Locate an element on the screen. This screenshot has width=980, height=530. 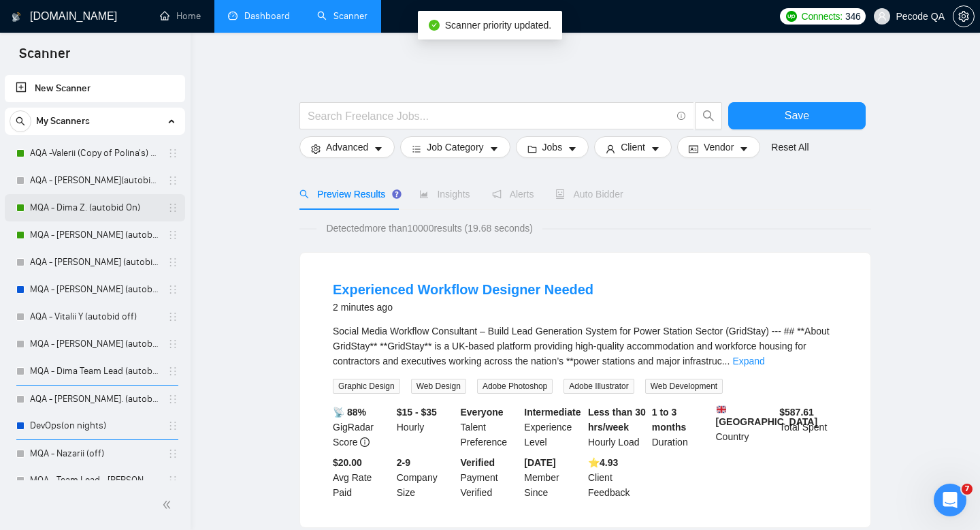
a: searchScanner is located at coordinates (342, 16).